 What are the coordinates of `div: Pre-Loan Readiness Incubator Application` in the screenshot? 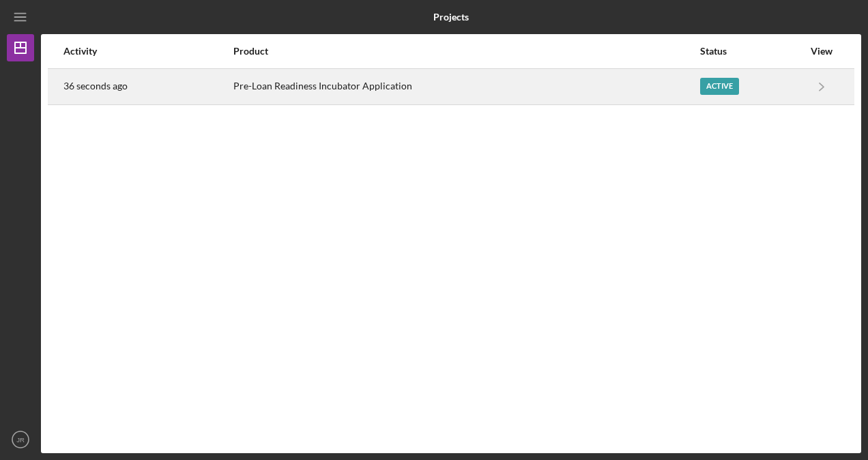 It's located at (466, 86).